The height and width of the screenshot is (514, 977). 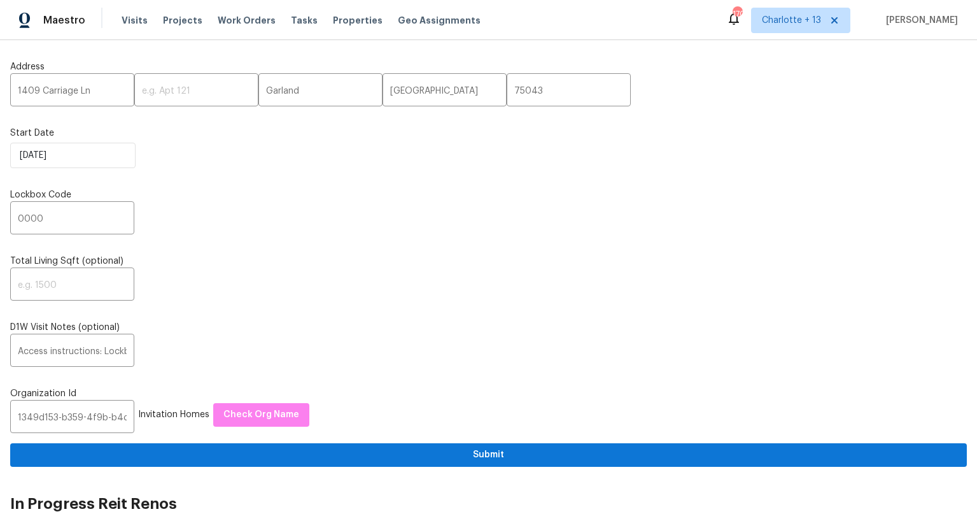 I want to click on label: Lockbox Code, so click(x=488, y=195).